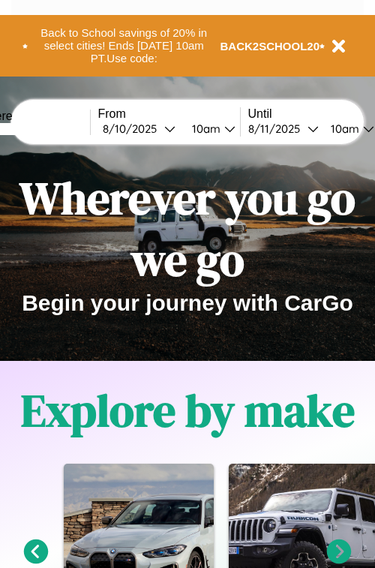 Image resolution: width=375 pixels, height=568 pixels. Describe the element at coordinates (187, 410) in the screenshot. I see `h1: Explore by make` at that location.